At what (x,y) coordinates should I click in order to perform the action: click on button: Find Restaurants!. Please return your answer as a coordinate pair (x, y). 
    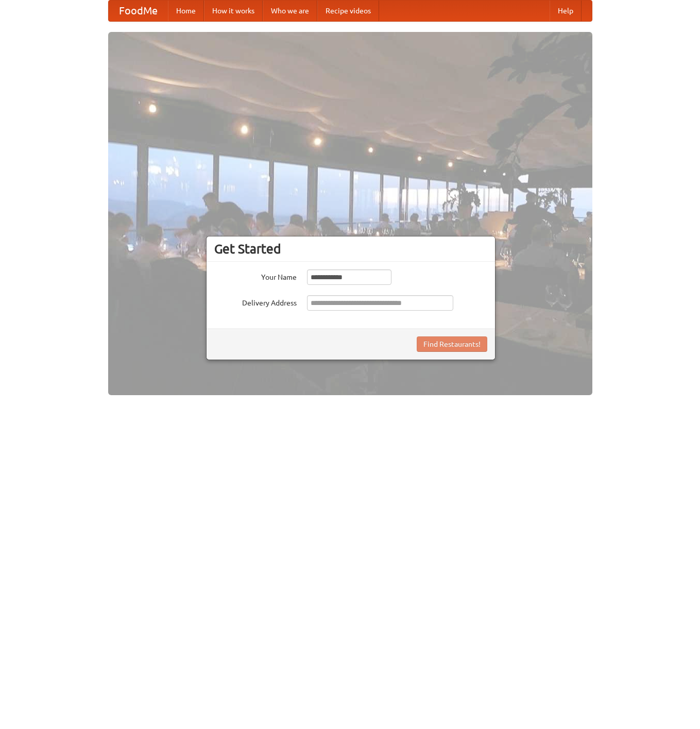
    Looking at the image, I should click on (452, 344).